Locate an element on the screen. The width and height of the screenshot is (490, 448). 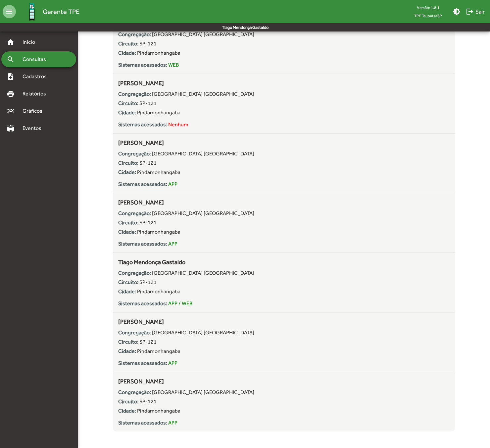
mat-icon: multiline_chart is located at coordinates (11, 111).